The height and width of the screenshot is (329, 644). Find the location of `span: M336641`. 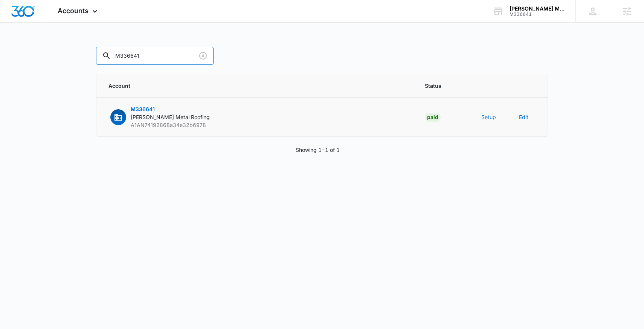

span: M336641 is located at coordinates (143, 109).